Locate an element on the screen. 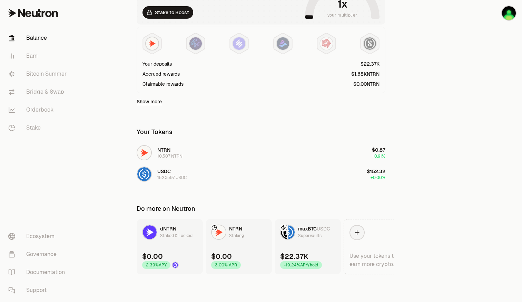 Image resolution: width=522 pixels, height=302 pixels. a: Governance is located at coordinates (39, 254).